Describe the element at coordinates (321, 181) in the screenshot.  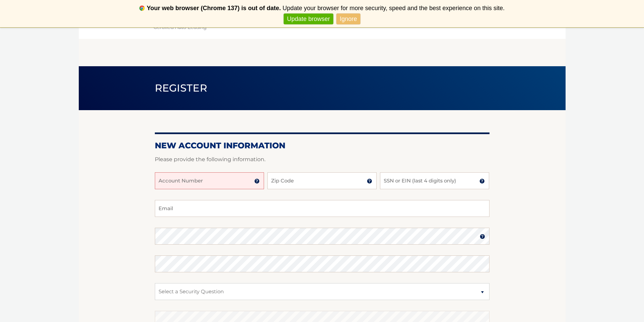
I see `input: Zip Code` at that location.